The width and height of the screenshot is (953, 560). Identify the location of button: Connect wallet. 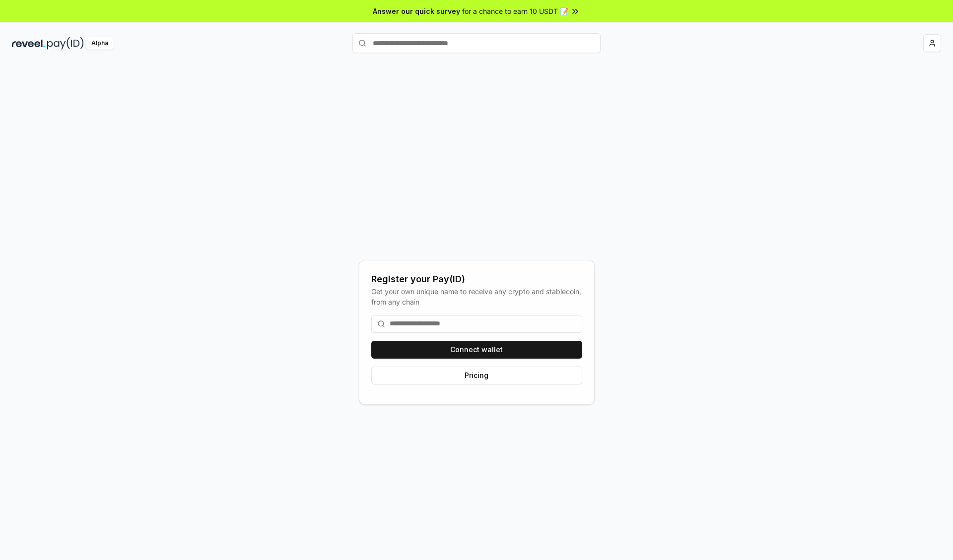
(476, 349).